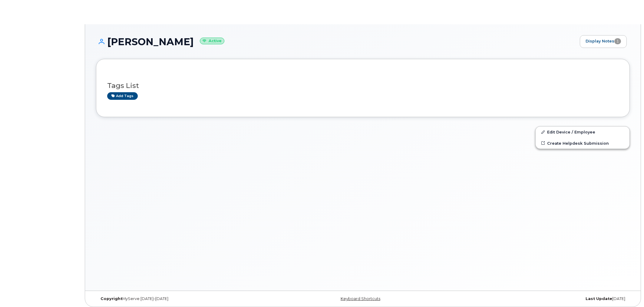 This screenshot has height=307, width=644. Describe the element at coordinates (603, 42) in the screenshot. I see `a: Display Notes1` at that location.